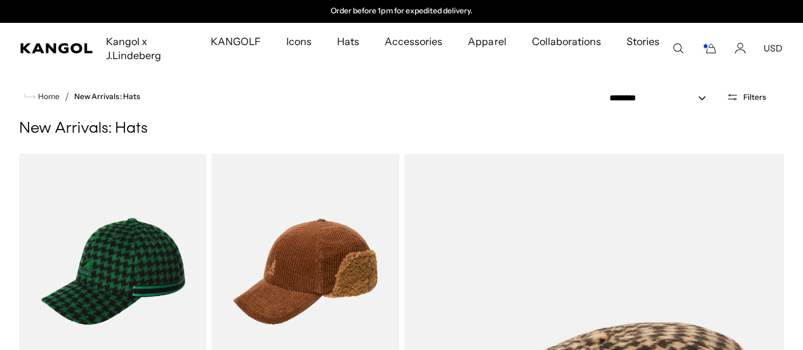  I want to click on span: Accessories, so click(413, 41).